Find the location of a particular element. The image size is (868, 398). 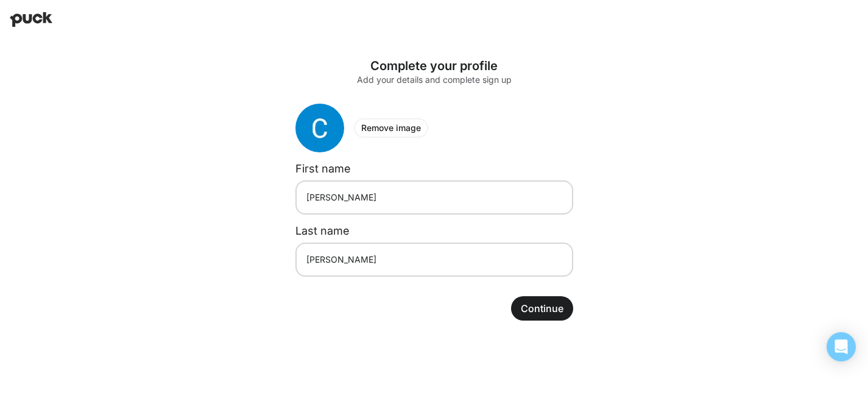

label: First name is located at coordinates (323, 168).